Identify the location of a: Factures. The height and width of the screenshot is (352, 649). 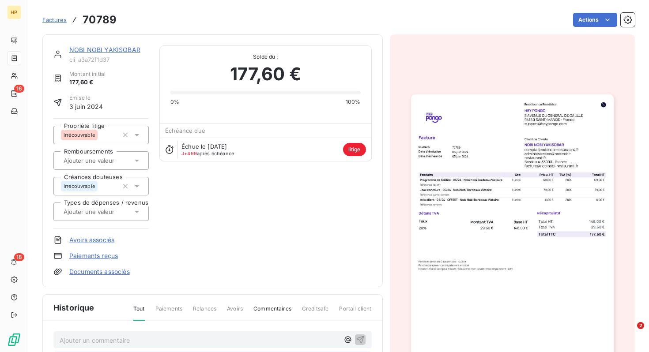
(54, 20).